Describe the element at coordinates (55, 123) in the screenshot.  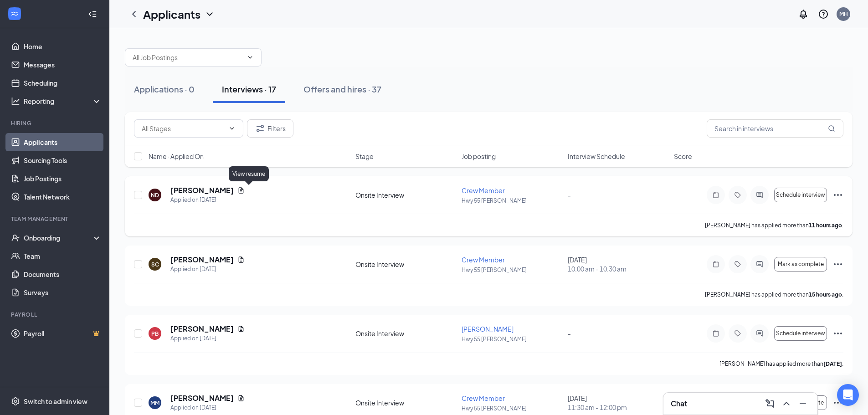
I see `div: Hiring` at that location.